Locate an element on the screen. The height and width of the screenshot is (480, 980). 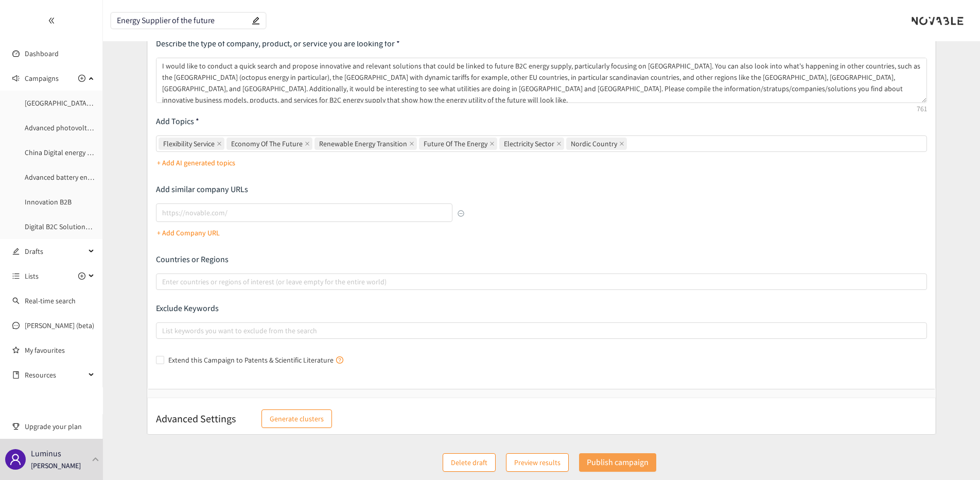
p: Add Topics is located at coordinates (542, 122).